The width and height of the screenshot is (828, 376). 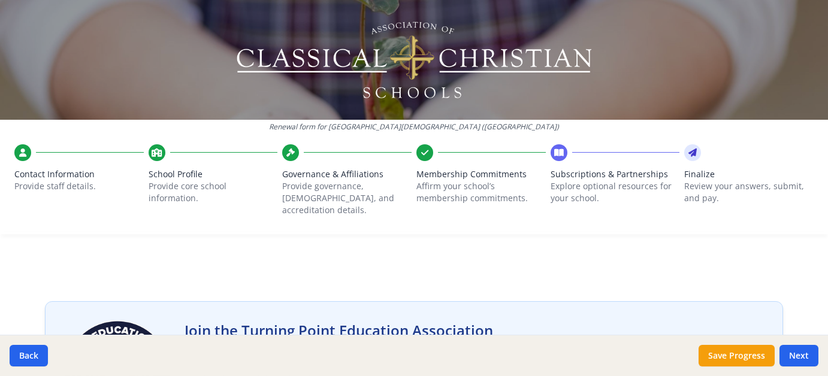 I want to click on p: Review your answers, submit, and pay., so click(x=749, y=192).